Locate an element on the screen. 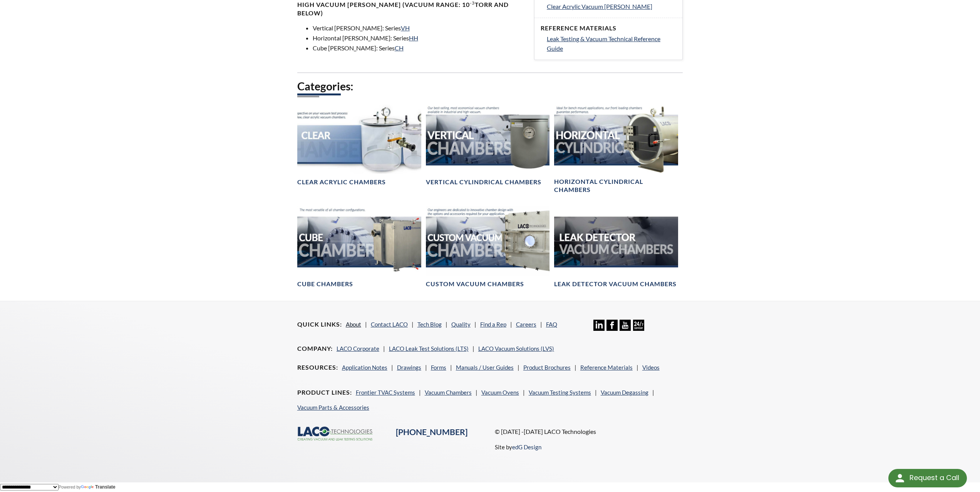 The image size is (980, 492). h4: Product Lines is located at coordinates (325, 392).